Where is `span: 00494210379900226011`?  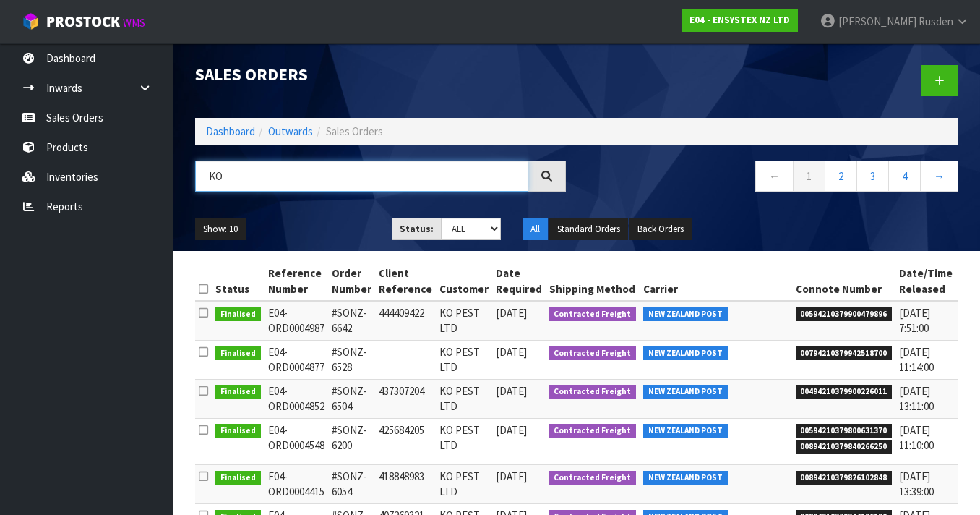
span: 00494210379900226011 is located at coordinates (844, 392).